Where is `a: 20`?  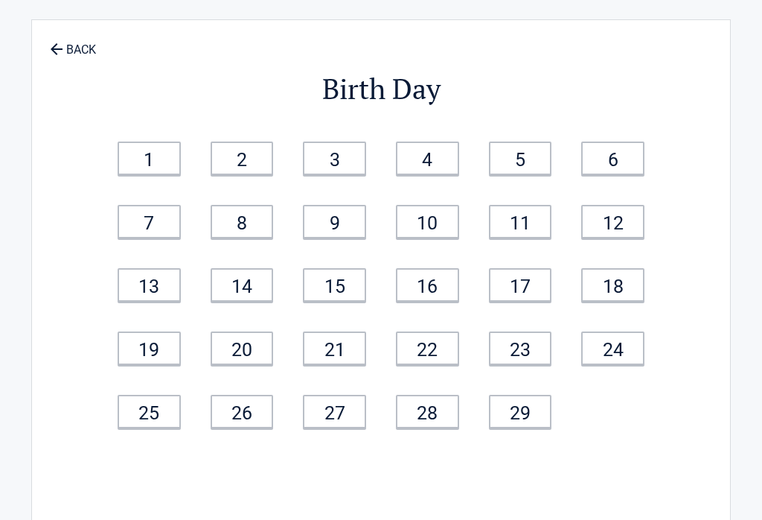
a: 20 is located at coordinates (242, 348).